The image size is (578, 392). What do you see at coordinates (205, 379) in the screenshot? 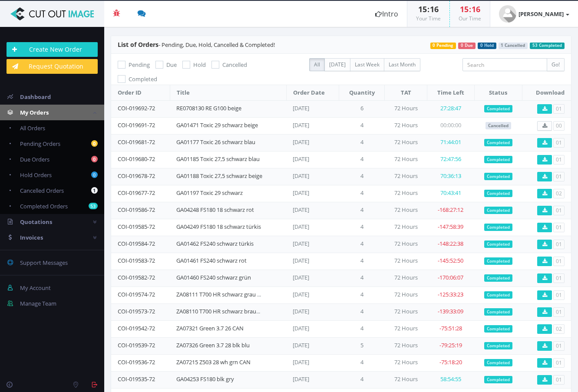
I see `a: GA04253 FS180 blk gry` at bounding box center [205, 379].